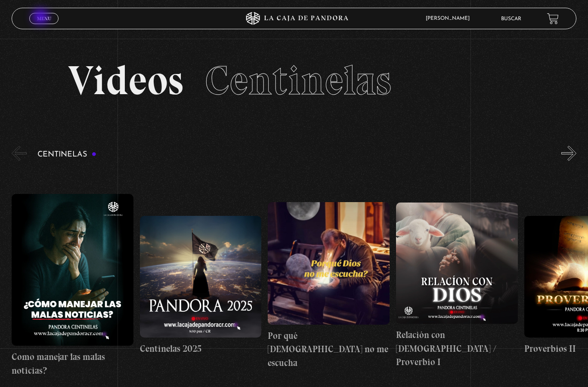  What do you see at coordinates (44, 26) in the screenshot?
I see `span: Cerrar` at bounding box center [44, 26].